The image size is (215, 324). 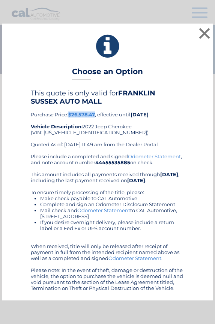 I want to click on b: 44455535885, so click(x=112, y=163).